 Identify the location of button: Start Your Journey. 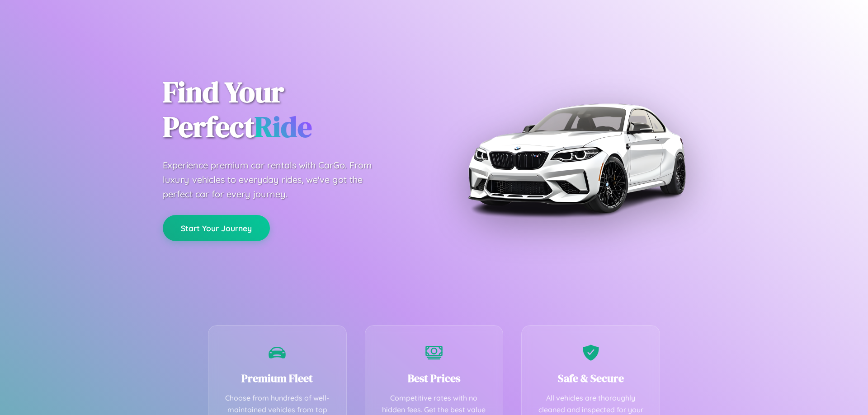
(216, 228).